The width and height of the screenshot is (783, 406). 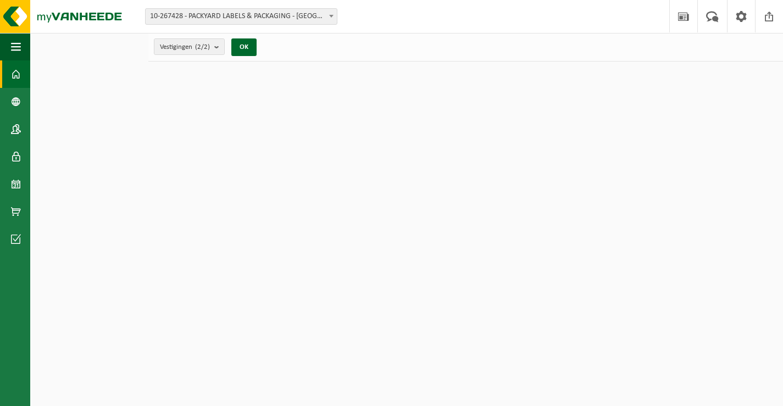 What do you see at coordinates (189, 47) in the screenshot?
I see `button: Vestigingen(2/2)` at bounding box center [189, 47].